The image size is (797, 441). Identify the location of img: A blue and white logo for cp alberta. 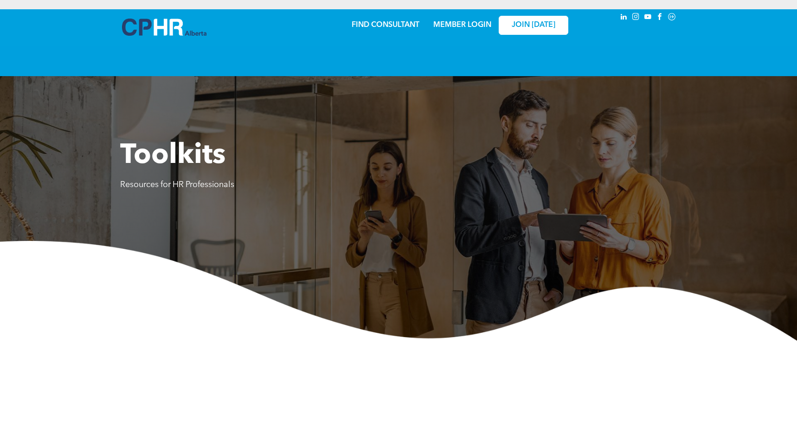
(164, 27).